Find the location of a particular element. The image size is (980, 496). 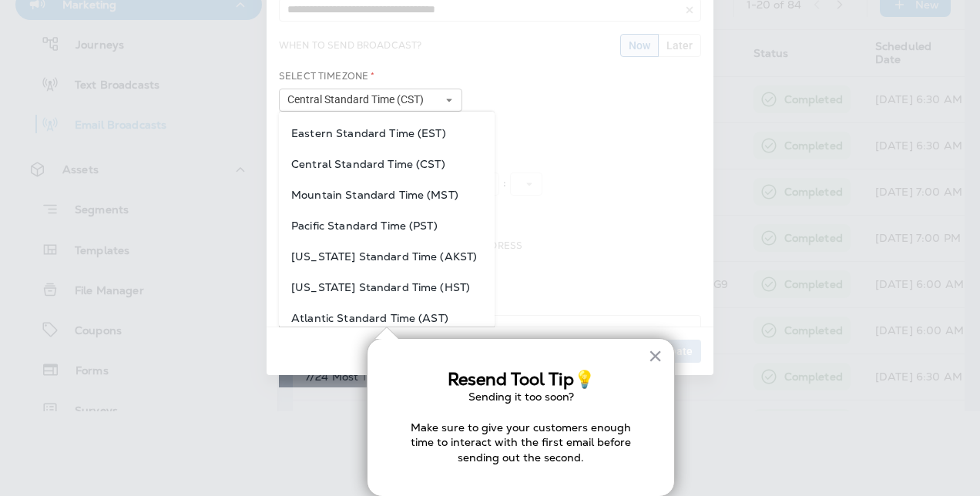

p: Make sure to give your customers enough time to interact with the first email before sending out ... is located at coordinates (521, 443).